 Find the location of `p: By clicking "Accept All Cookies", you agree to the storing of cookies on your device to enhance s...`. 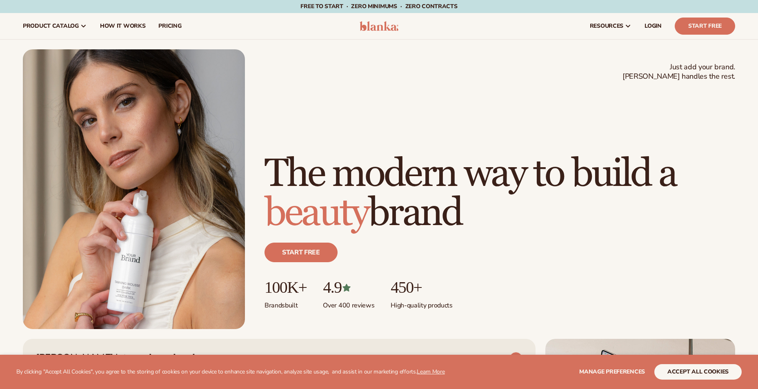

p: By clicking "Accept All Cookies", you agree to the storing of cookies on your device to enhance s... is located at coordinates (231, 372).